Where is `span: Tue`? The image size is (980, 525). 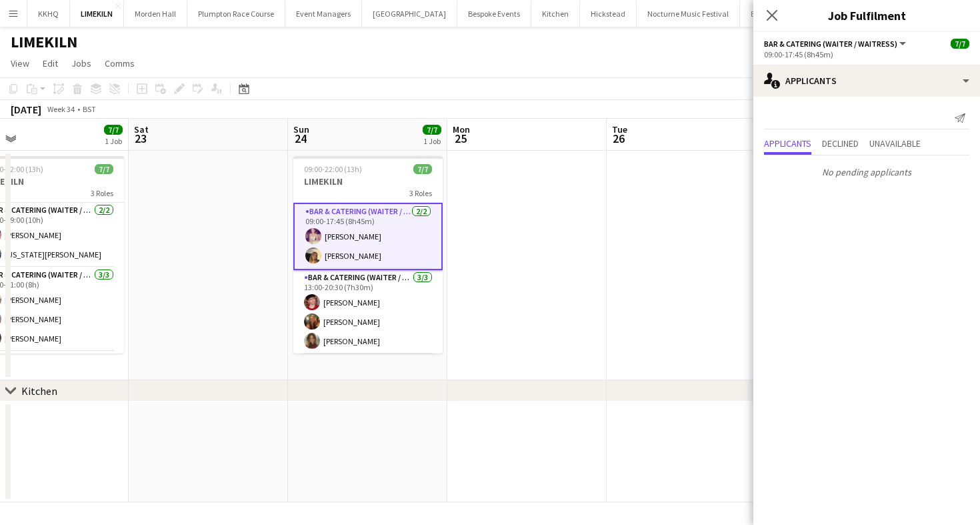
span: Tue is located at coordinates (620, 129).